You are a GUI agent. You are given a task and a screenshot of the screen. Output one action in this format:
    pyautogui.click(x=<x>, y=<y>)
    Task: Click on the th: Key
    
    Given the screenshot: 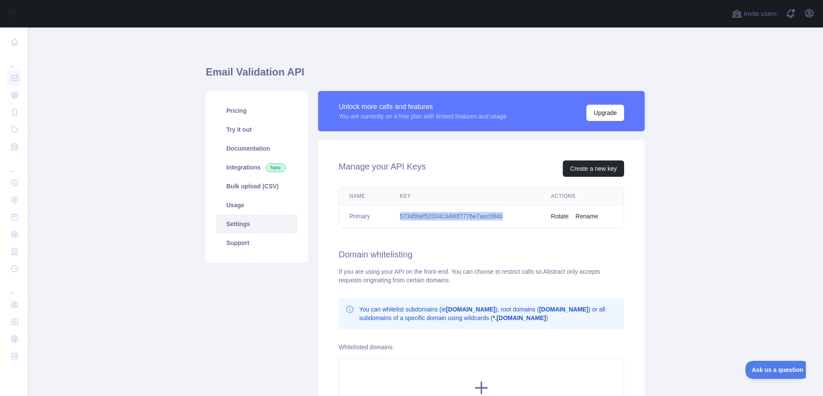 What is the action you would take?
    pyautogui.click(x=465, y=196)
    